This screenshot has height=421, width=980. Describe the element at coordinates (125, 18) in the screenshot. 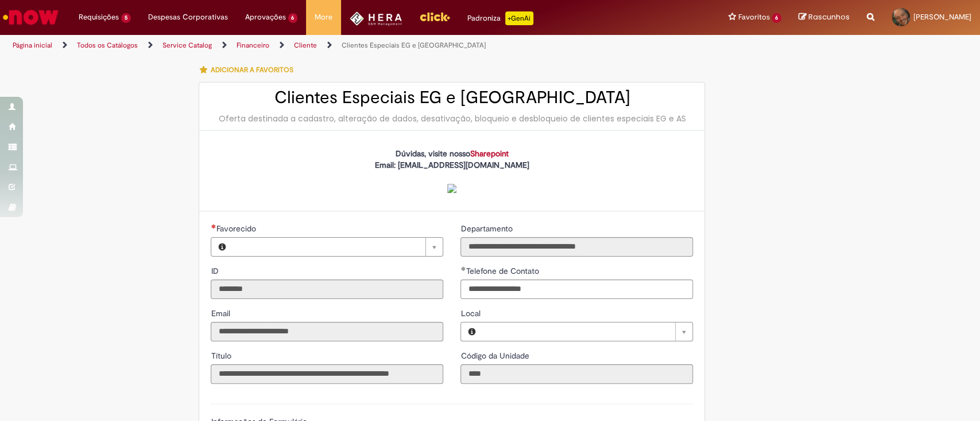

I see `span: 5` at that location.